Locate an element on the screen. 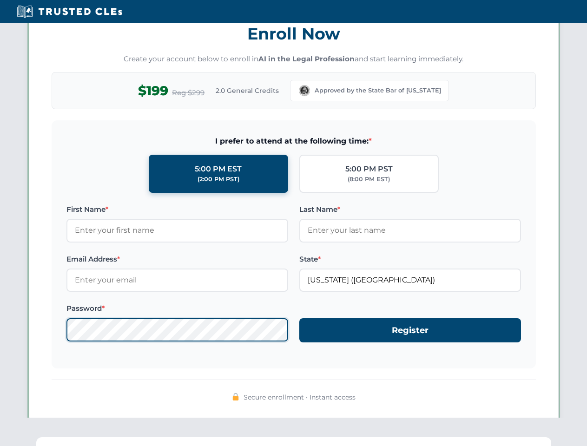  p: Create your account below to enroll in and start learning immediately. is located at coordinates (294, 59).